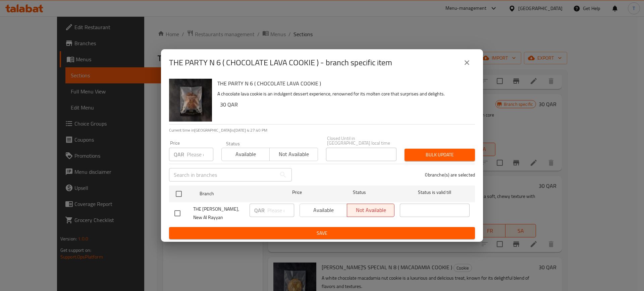 The image size is (644, 291). Describe the element at coordinates (246, 154) in the screenshot. I see `button: Available` at that location.